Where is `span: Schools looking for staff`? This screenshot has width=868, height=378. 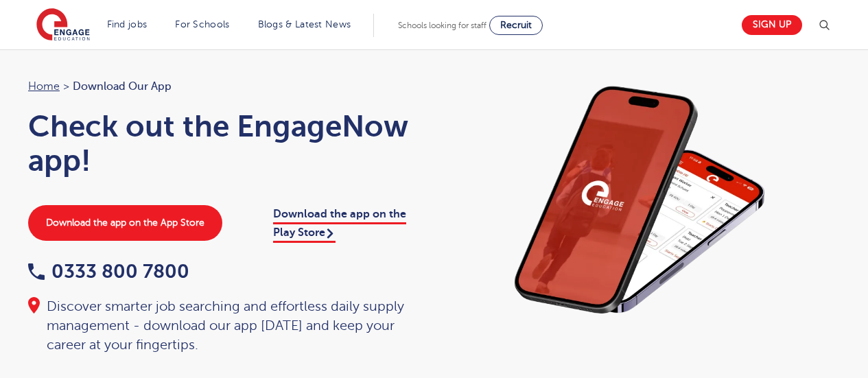
span: Schools looking for staff is located at coordinates (442, 25).